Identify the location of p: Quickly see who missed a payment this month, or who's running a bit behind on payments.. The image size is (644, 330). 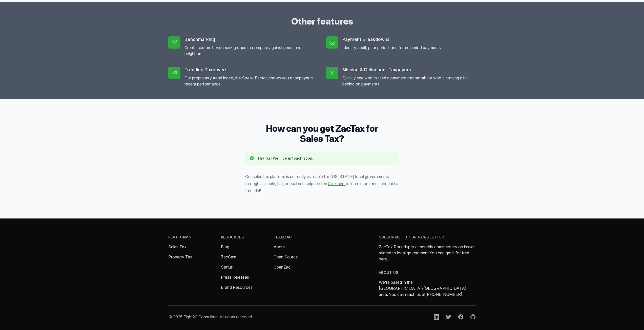
(409, 81).